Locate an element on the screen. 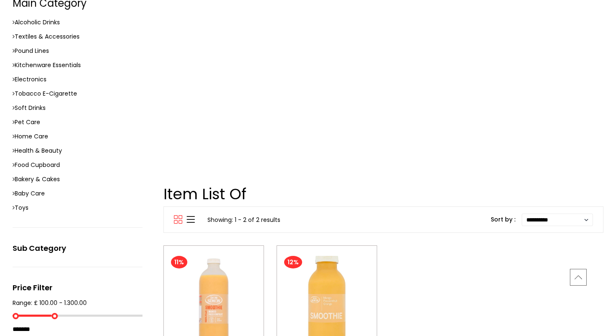 Image resolution: width=616 pixels, height=336 pixels. span: 12% is located at coordinates (293, 262).